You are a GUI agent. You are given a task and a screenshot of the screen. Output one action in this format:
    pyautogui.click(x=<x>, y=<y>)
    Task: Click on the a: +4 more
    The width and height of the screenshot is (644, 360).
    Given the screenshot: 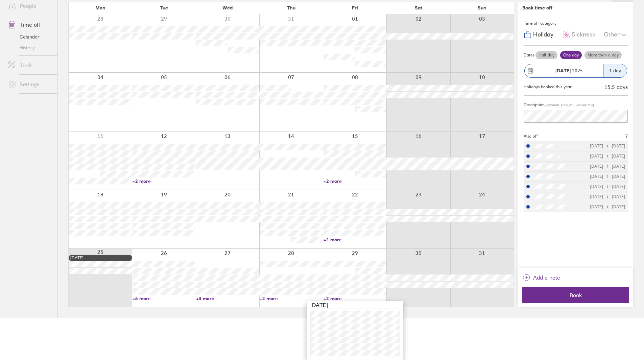 What is the action you would take?
    pyautogui.click(x=355, y=240)
    